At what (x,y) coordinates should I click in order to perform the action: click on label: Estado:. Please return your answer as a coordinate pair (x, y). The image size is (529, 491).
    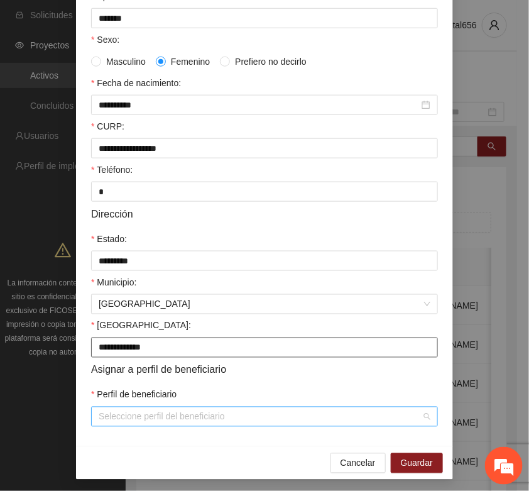
    Looking at the image, I should click on (109, 239).